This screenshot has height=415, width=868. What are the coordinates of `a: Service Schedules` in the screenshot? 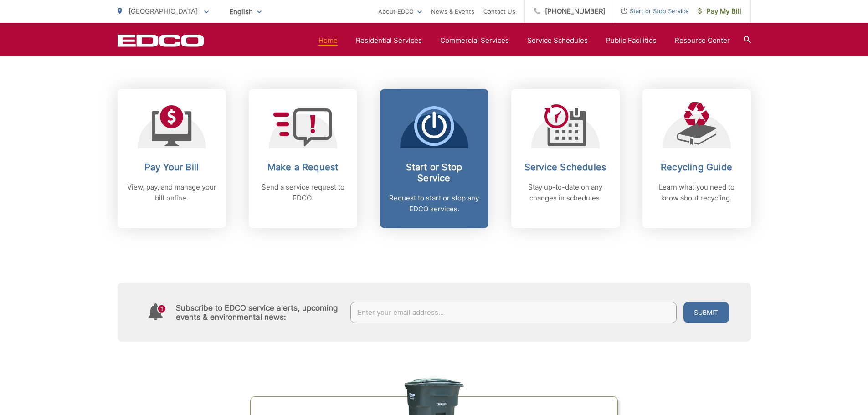 It's located at (557, 40).